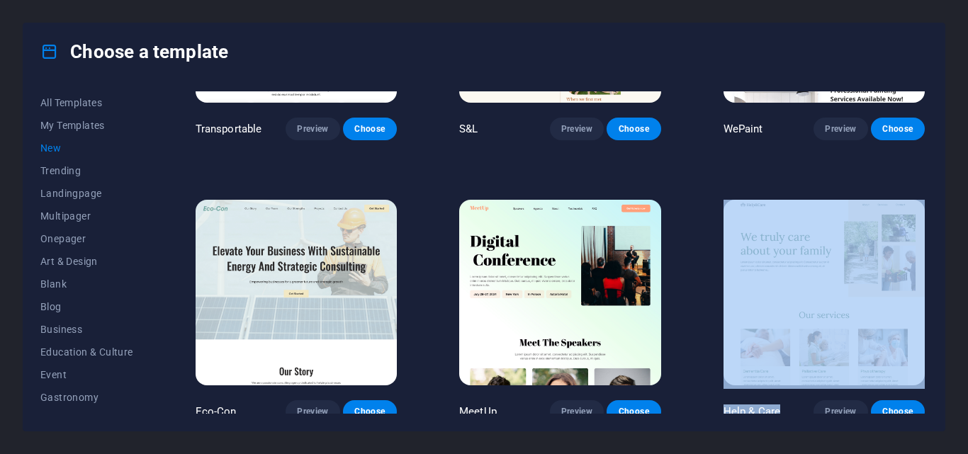 Image resolution: width=968 pixels, height=454 pixels. I want to click on span: Multipager, so click(86, 216).